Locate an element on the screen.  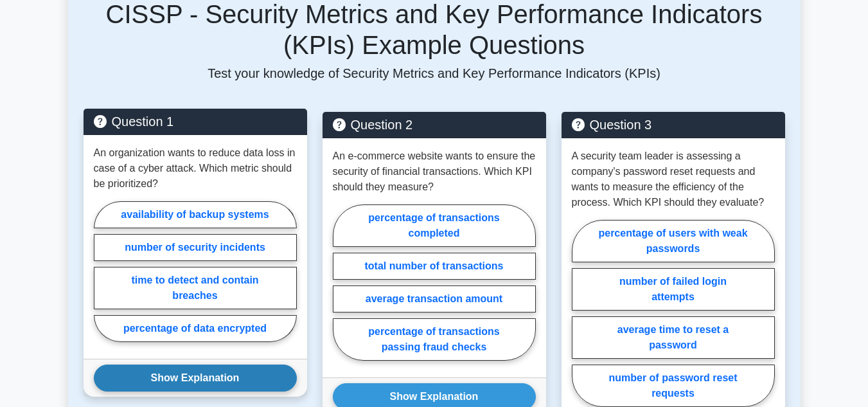
label: average time to reset a password is located at coordinates (673, 337).